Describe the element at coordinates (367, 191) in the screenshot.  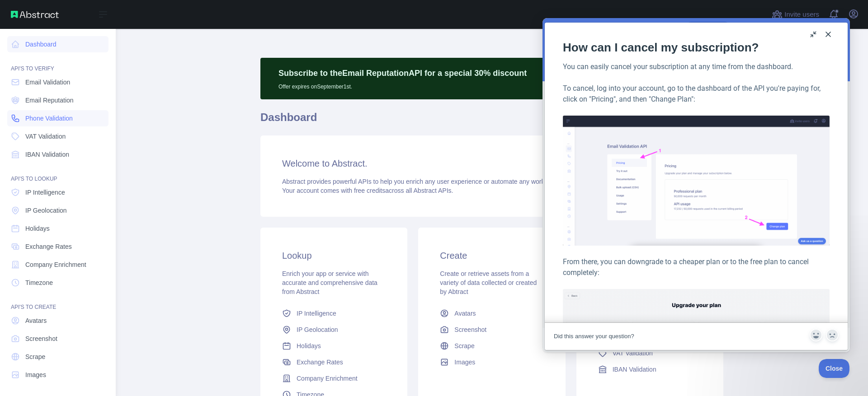
I see `span: Your account comes with across all Abstract APIs.` at that location.